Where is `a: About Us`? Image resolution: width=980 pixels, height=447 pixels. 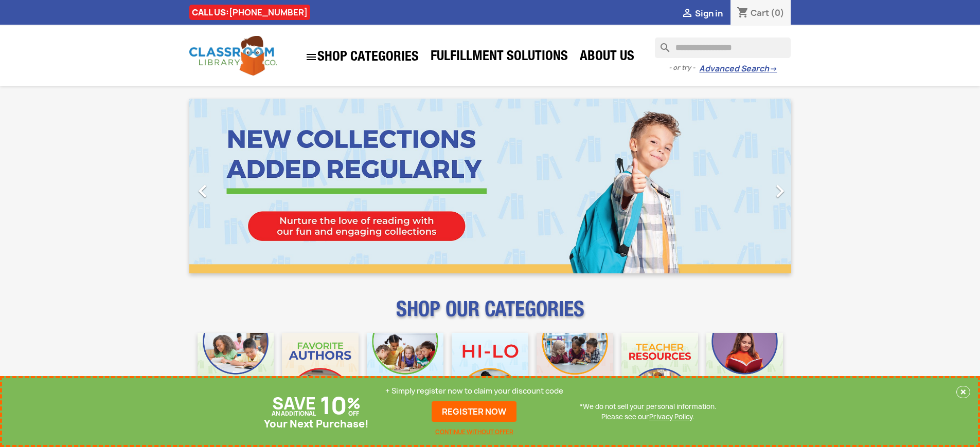
a: About Us is located at coordinates (607, 58).